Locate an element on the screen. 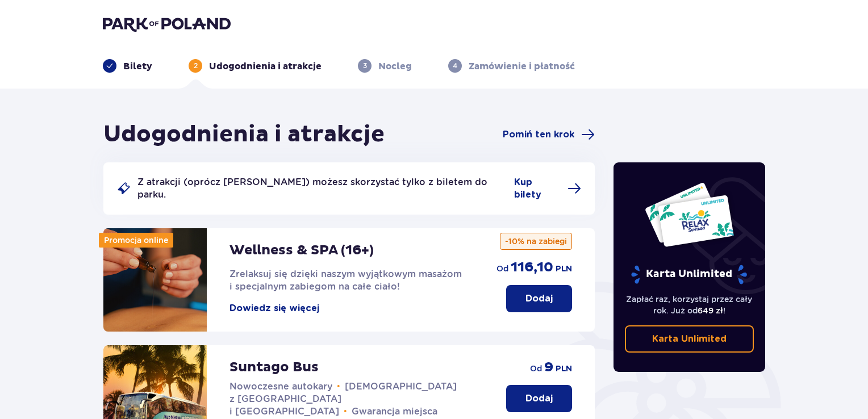 The height and width of the screenshot is (419, 868). div: 2Udogodnienia i atrakcje is located at coordinates (255, 66).